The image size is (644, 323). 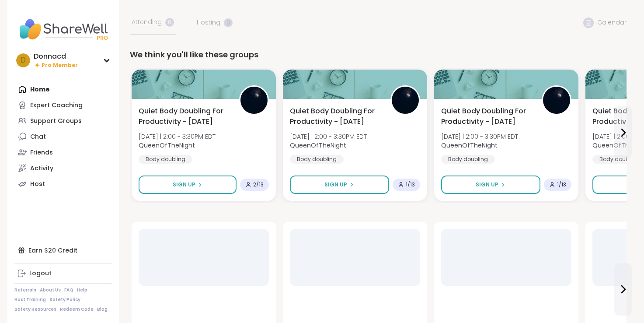 What do you see at coordinates (57, 106) in the screenshot?
I see `div: Expert Coaching` at bounding box center [57, 106].